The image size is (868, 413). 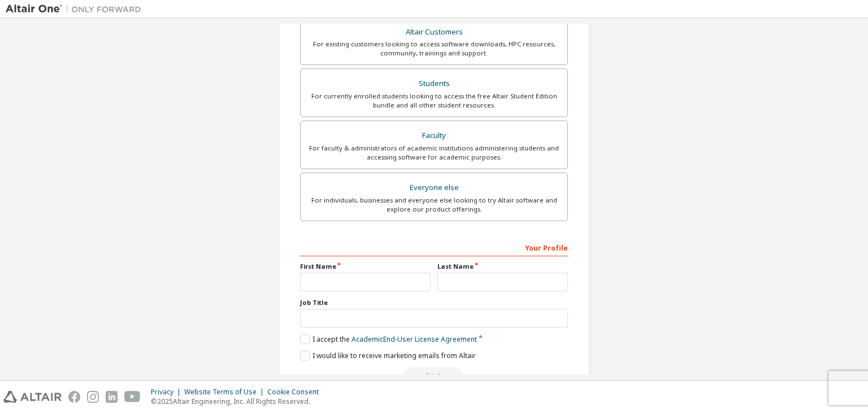 I want to click on img: Altair One, so click(x=76, y=9).